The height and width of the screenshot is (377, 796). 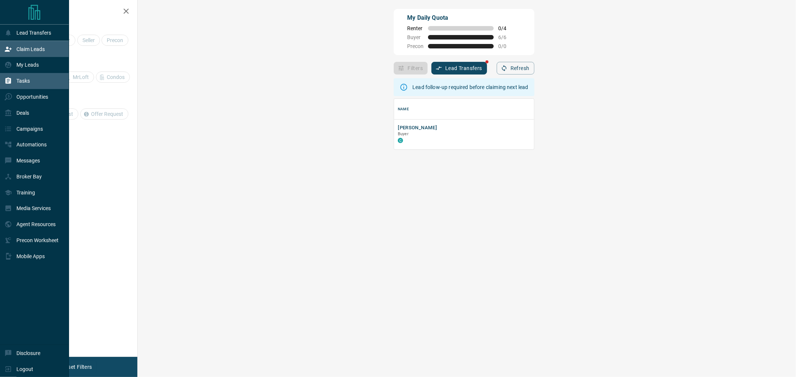 I want to click on div: Lead follow-up required before claiming next lead, so click(x=470, y=87).